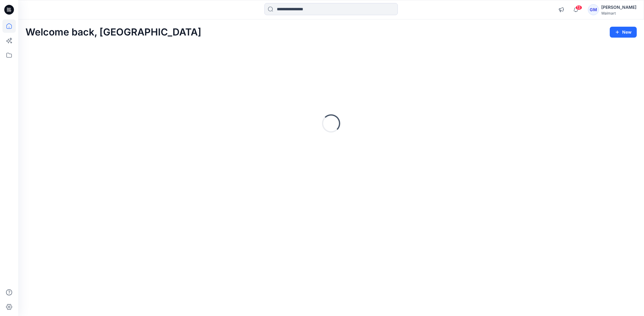  Describe the element at coordinates (623, 32) in the screenshot. I see `button: New` at that location.